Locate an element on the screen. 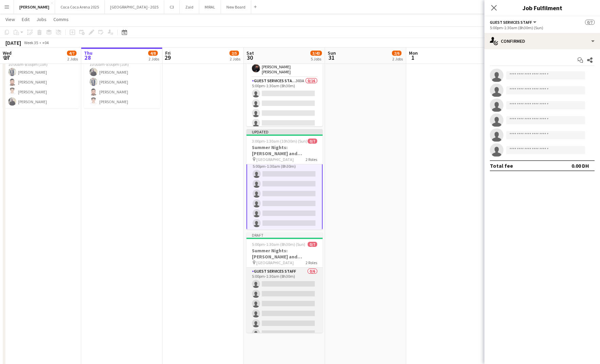 This screenshot has width=600, height=364. div: 5:00pm-1:30am (8h30m) (Sun) is located at coordinates (542, 28).